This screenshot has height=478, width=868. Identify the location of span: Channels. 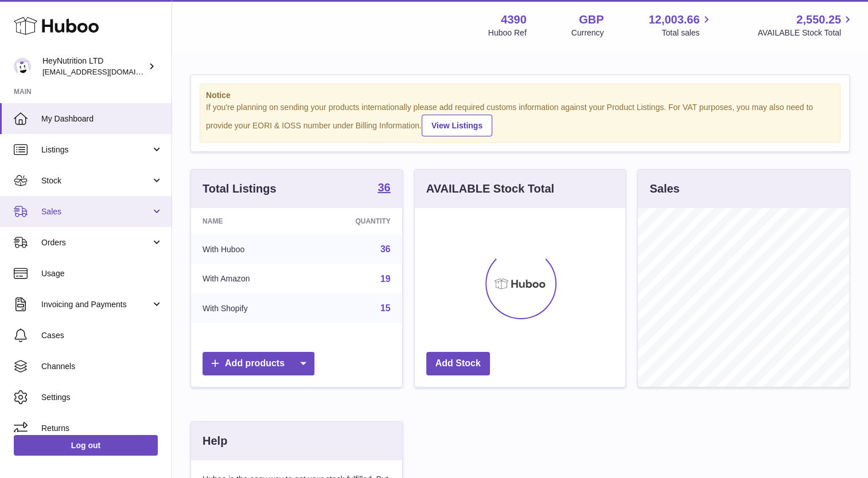
(102, 367).